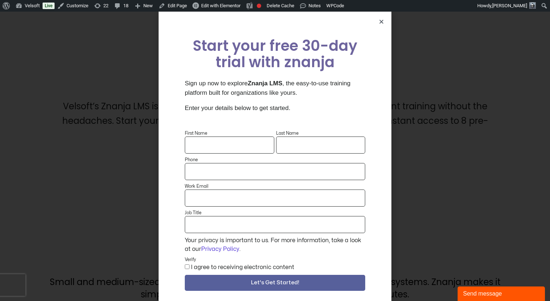 The width and height of the screenshot is (550, 301). What do you see at coordinates (190, 260) in the screenshot?
I see `label: Verify` at bounding box center [190, 260].